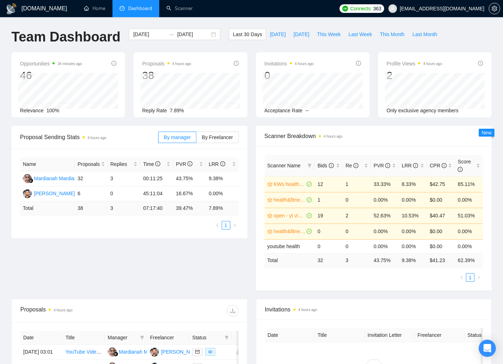 The height and width of the screenshot is (364, 503). Describe the element at coordinates (385, 260) in the screenshot. I see `td: 43.75 %` at that location.